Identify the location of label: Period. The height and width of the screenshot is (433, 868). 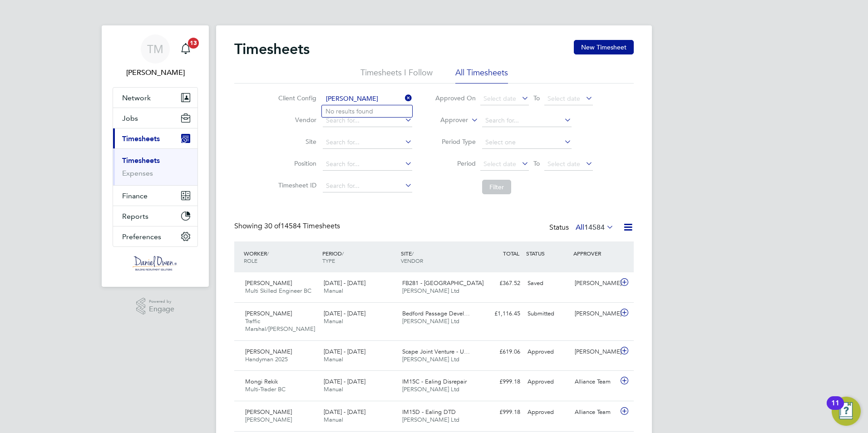
(456, 164).